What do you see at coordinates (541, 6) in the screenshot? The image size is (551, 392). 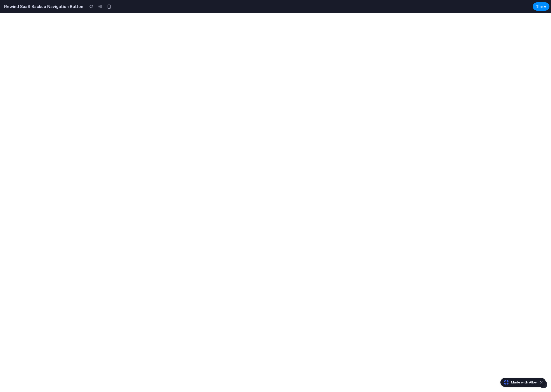 I see `button: Share` at bounding box center [541, 6].